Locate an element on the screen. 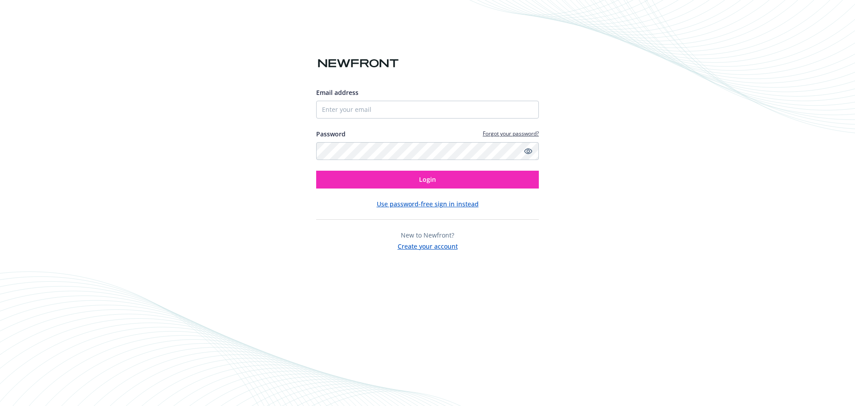  img: Newfront logo is located at coordinates (358, 63).